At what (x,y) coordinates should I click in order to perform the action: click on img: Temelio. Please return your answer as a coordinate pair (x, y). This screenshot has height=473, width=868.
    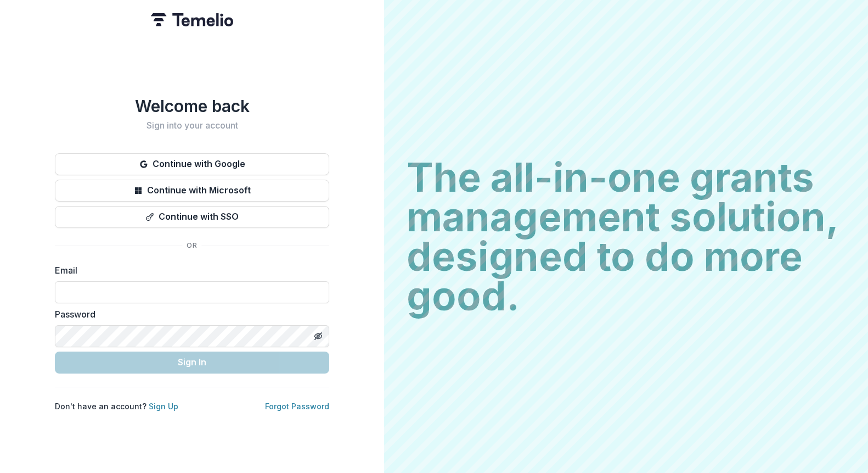
    Looking at the image, I should click on (192, 20).